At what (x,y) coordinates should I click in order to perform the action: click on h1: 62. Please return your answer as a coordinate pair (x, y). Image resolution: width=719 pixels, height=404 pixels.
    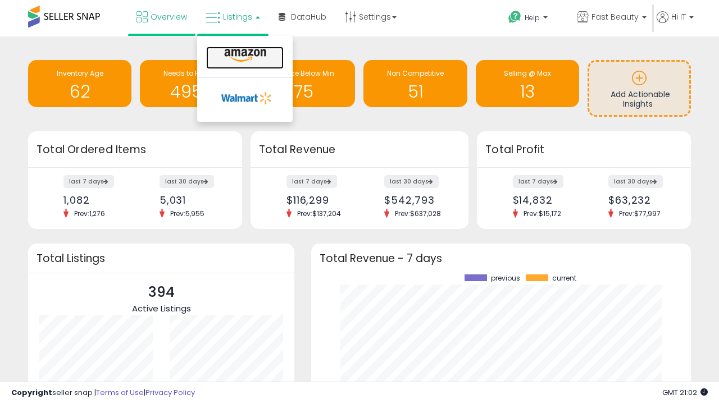
    Looking at the image, I should click on (80, 92).